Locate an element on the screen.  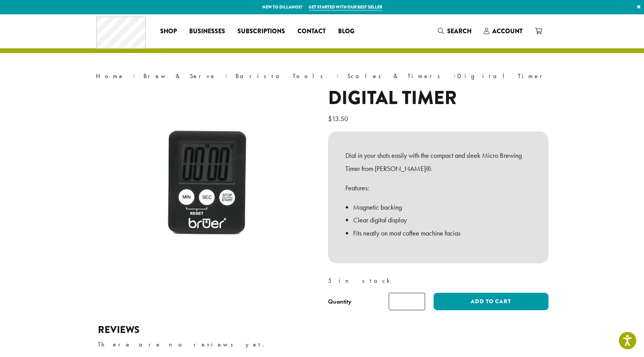
p: There are no reviews yet. is located at coordinates (322, 344).